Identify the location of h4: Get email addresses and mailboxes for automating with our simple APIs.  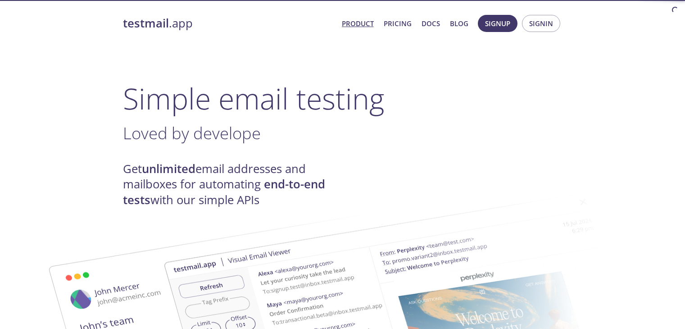
(233, 184).